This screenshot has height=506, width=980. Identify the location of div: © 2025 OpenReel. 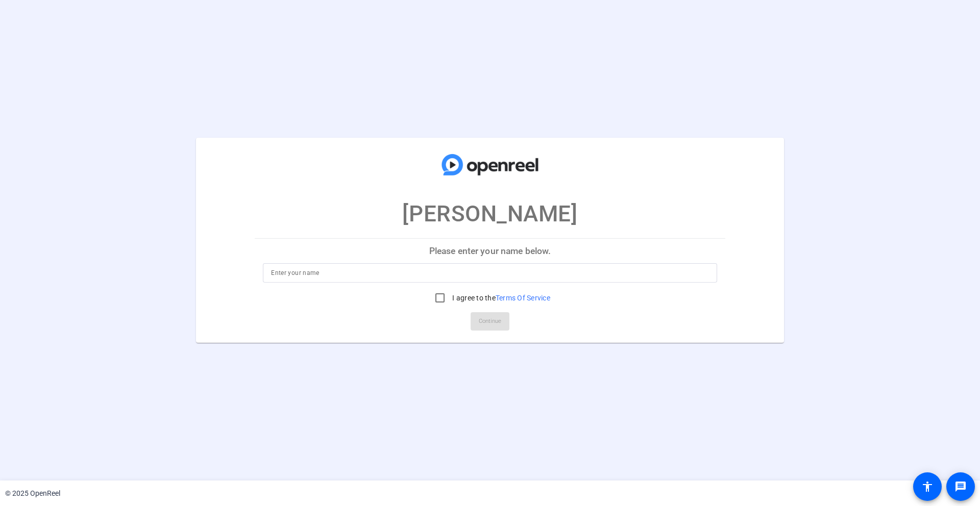
(33, 494).